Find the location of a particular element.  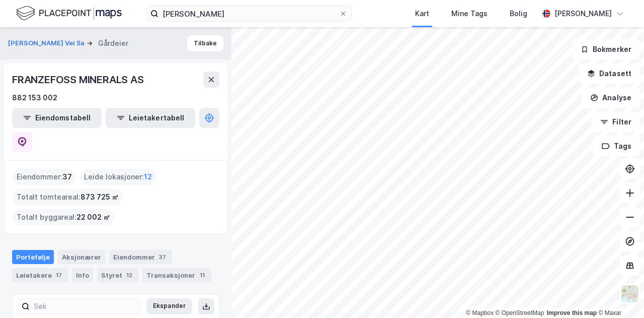

div: 12 is located at coordinates (129, 275).